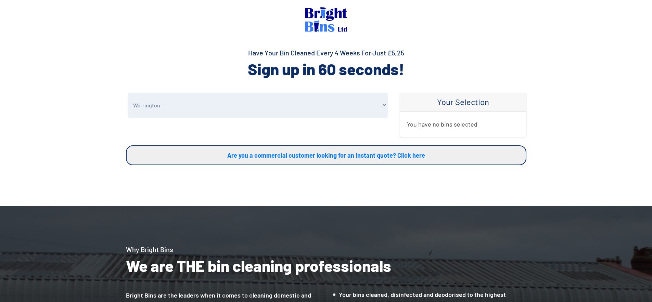 The width and height of the screenshot is (652, 302). Describe the element at coordinates (326, 155) in the screenshot. I see `a: Are you a commercial customer looking for an instant quote? Click here` at that location.